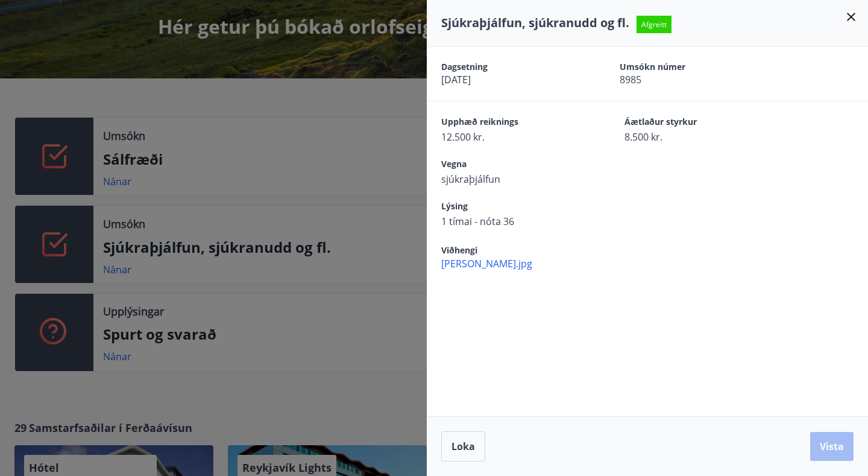 This screenshot has width=868, height=476. What do you see at coordinates (463, 446) in the screenshot?
I see `span: Loka` at bounding box center [463, 446].